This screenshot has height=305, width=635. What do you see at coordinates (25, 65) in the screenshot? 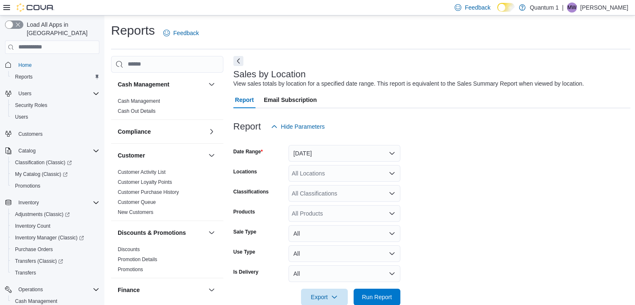
I see `span: Home` at bounding box center [25, 65].